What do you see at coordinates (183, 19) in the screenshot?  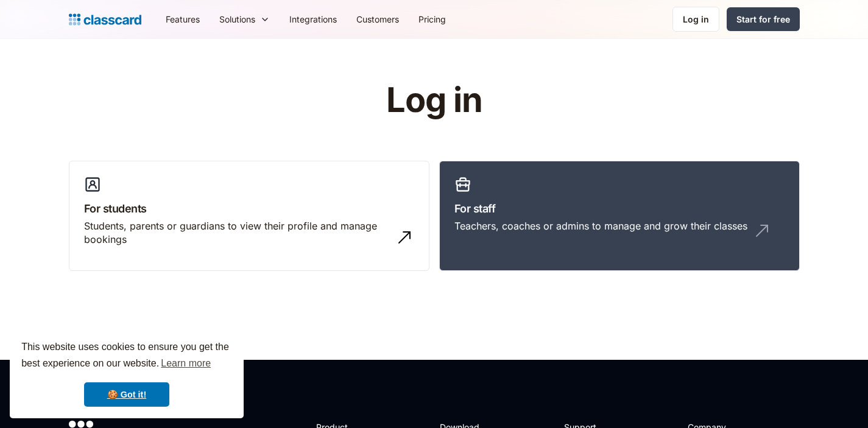 I see `a: Features` at bounding box center [183, 19].